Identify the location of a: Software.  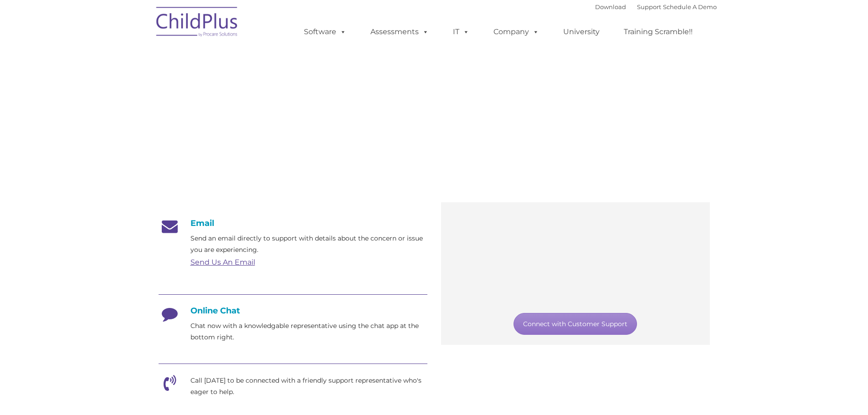
(325, 32).